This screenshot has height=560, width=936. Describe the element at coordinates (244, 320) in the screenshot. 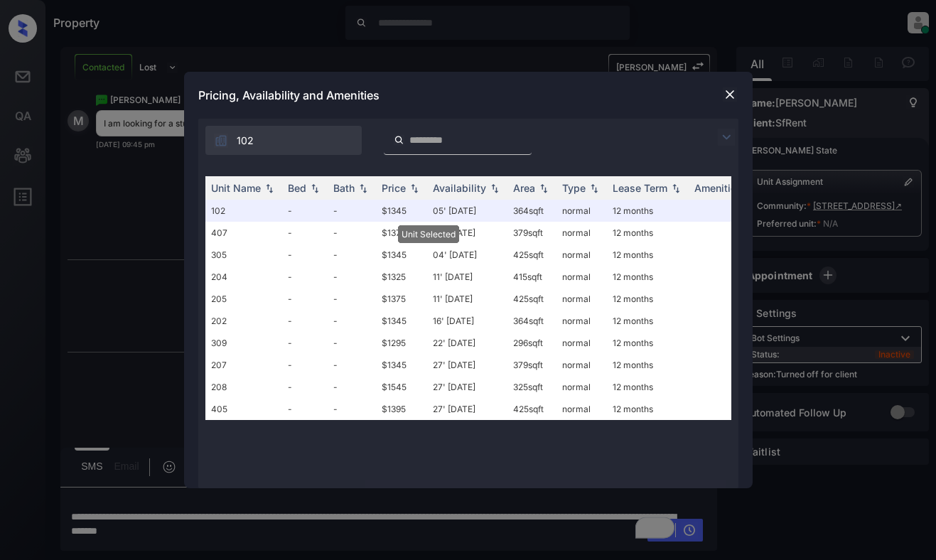

I see `td: 202` at that location.